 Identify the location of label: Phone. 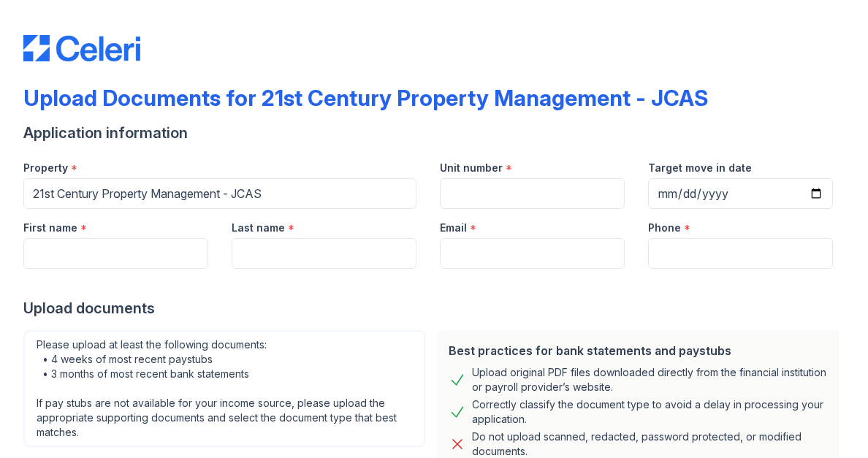
(664, 228).